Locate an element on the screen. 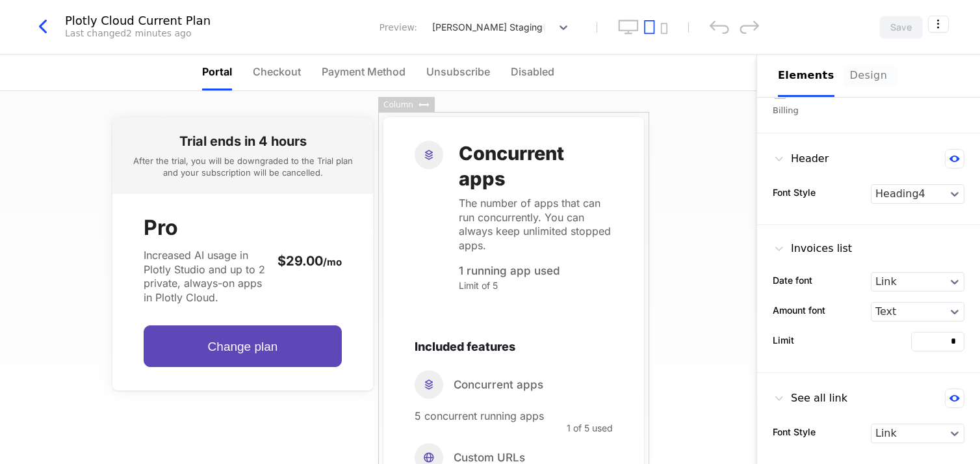 The height and width of the screenshot is (464, 980). div: Last changed 2 minutes ago is located at coordinates (128, 33).